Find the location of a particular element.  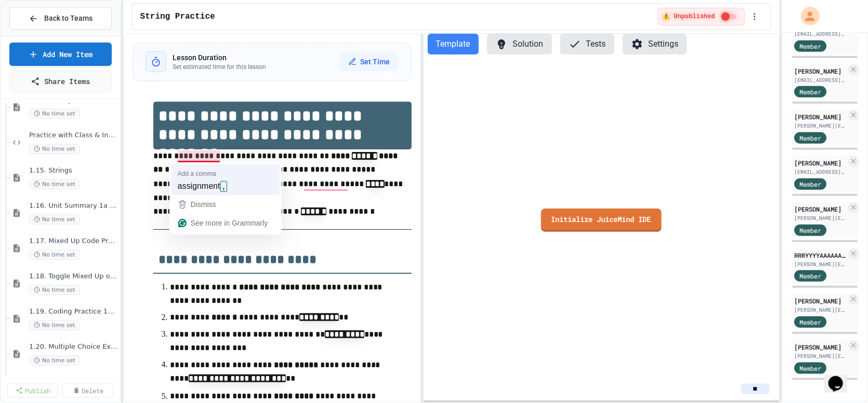

span: 1.19. Coding Practice 1a (1.1-1.6) is located at coordinates (74, 312).